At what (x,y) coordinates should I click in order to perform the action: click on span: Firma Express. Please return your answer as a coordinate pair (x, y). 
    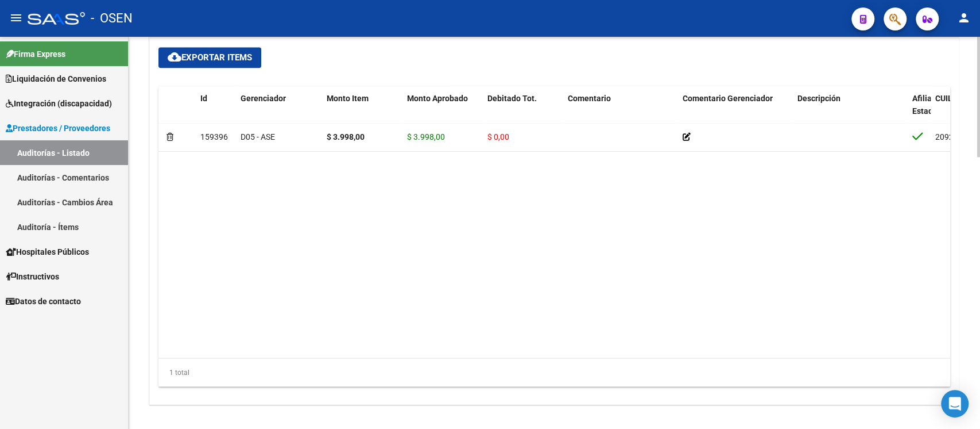
    Looking at the image, I should click on (35, 54).